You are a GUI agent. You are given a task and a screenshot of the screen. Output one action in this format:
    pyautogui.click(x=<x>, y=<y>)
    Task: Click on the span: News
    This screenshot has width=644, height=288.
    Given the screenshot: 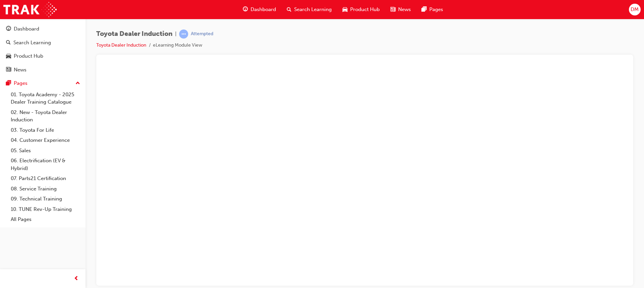 What is the action you would take?
    pyautogui.click(x=404, y=10)
    